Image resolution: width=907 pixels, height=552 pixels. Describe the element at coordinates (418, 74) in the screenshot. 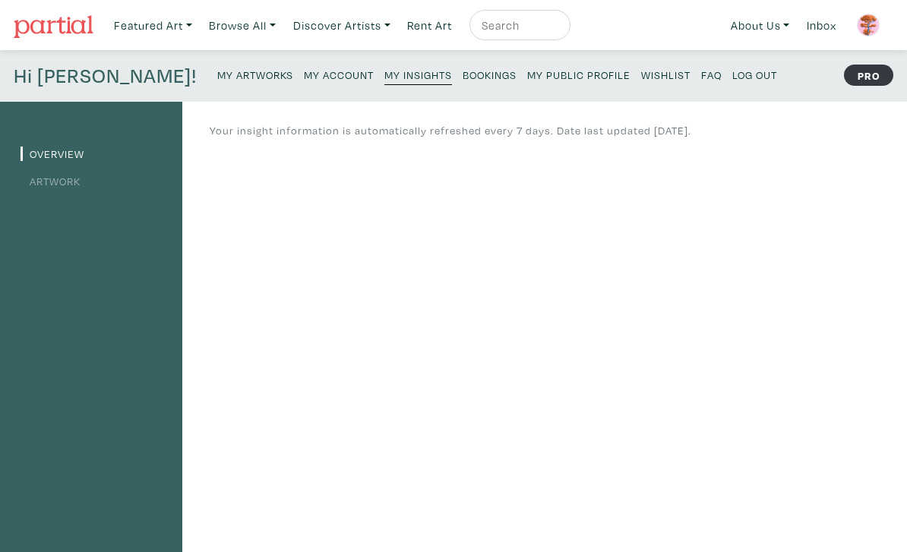

I see `a: My Insights` at that location.